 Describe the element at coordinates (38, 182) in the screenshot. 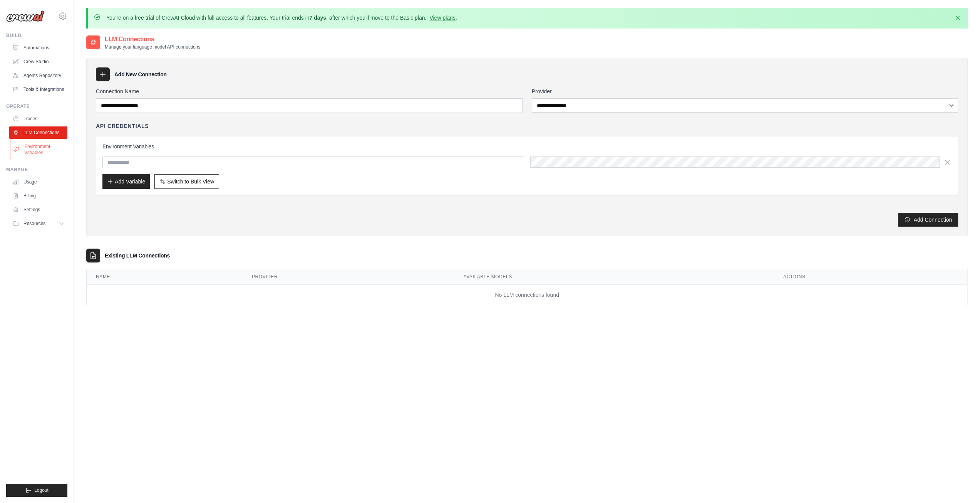

I see `a: Usage` at that location.